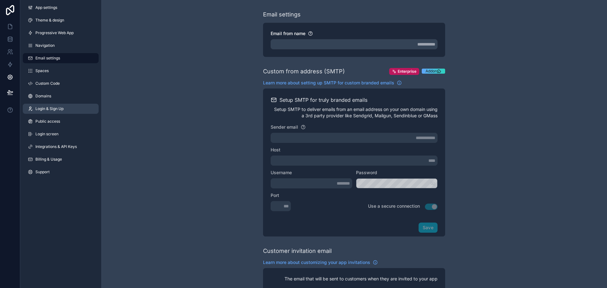  Describe the element at coordinates (61, 121) in the screenshot. I see `a: Public access` at that location.